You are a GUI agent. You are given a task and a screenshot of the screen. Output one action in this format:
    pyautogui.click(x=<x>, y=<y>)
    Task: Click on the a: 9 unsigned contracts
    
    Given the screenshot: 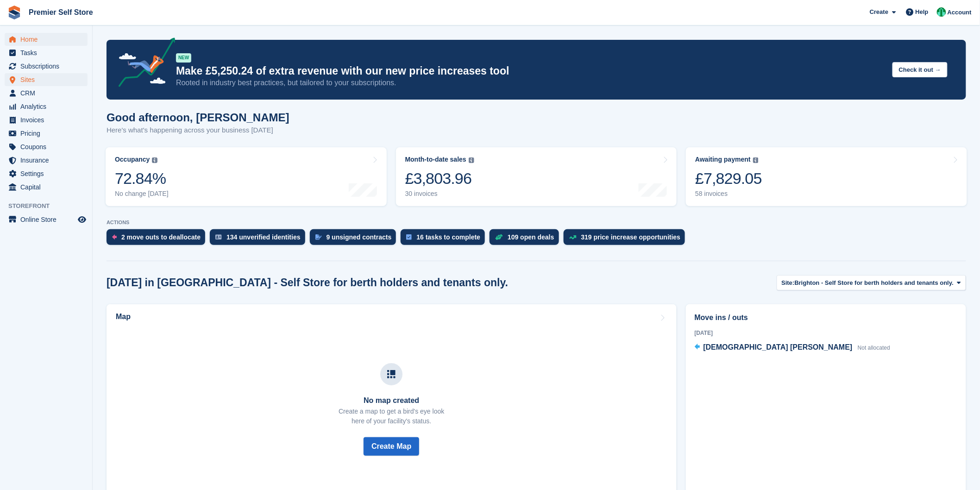 What is the action you would take?
    pyautogui.click(x=355, y=239)
    